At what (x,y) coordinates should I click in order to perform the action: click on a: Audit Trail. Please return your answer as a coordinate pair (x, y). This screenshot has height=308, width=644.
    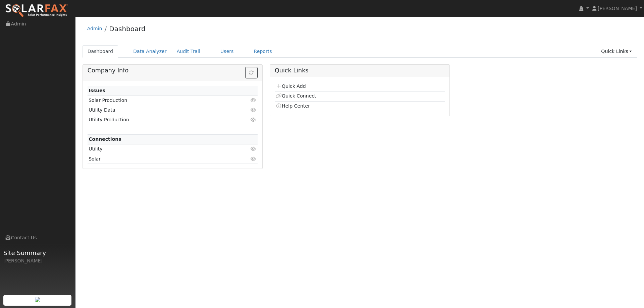
    Looking at the image, I should click on (188, 51).